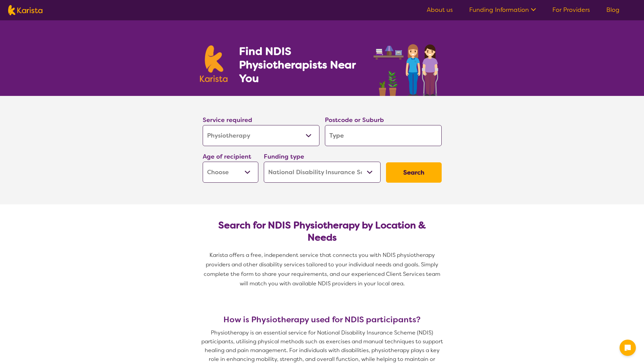 The image size is (644, 364). What do you see at coordinates (284, 157) in the screenshot?
I see `label: Funding type` at bounding box center [284, 157].